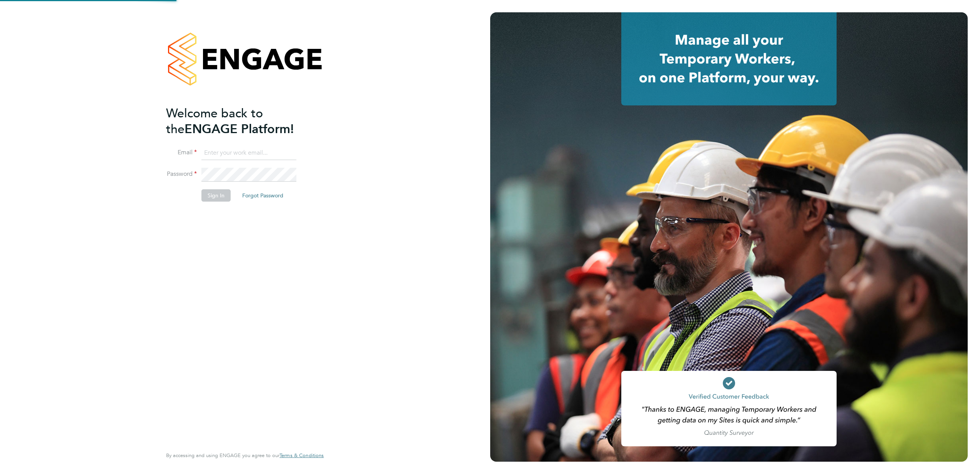 This screenshot has width=980, height=474. I want to click on button: Sign In, so click(216, 195).